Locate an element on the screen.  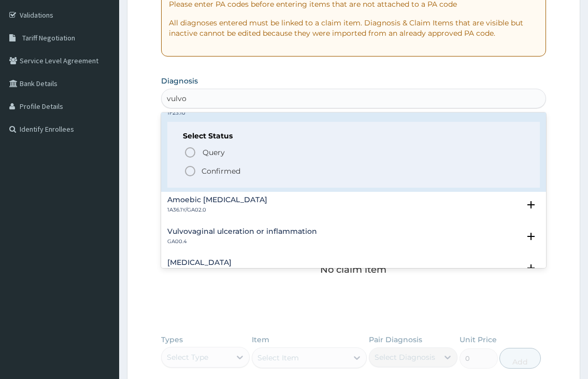
label: Diagnosis is located at coordinates (179, 81).